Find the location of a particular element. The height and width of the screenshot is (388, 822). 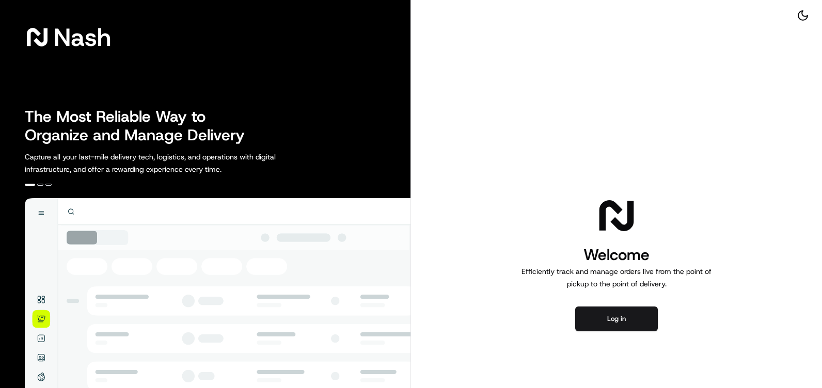

h1: Welcome is located at coordinates (616, 255).